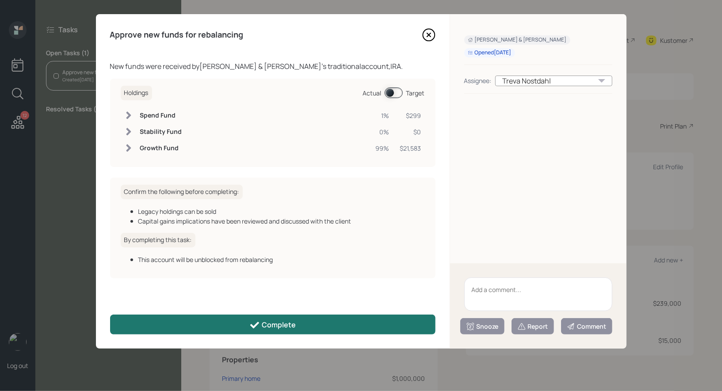 The height and width of the screenshot is (391, 722). I want to click on div: $299, so click(411, 115).